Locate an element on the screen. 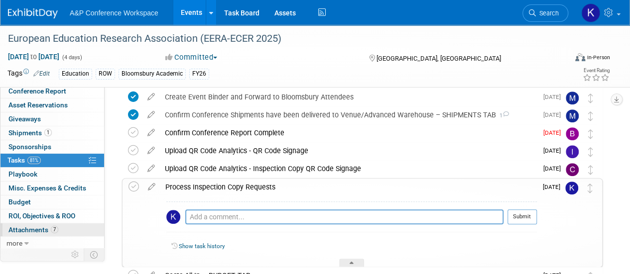 The width and height of the screenshot is (630, 274). span: 81% is located at coordinates (34, 160).